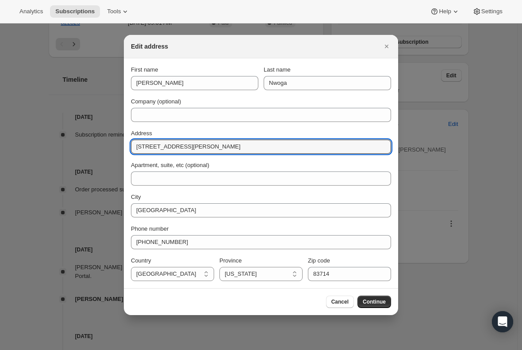 The image size is (522, 350). I want to click on span: Help, so click(444, 11).